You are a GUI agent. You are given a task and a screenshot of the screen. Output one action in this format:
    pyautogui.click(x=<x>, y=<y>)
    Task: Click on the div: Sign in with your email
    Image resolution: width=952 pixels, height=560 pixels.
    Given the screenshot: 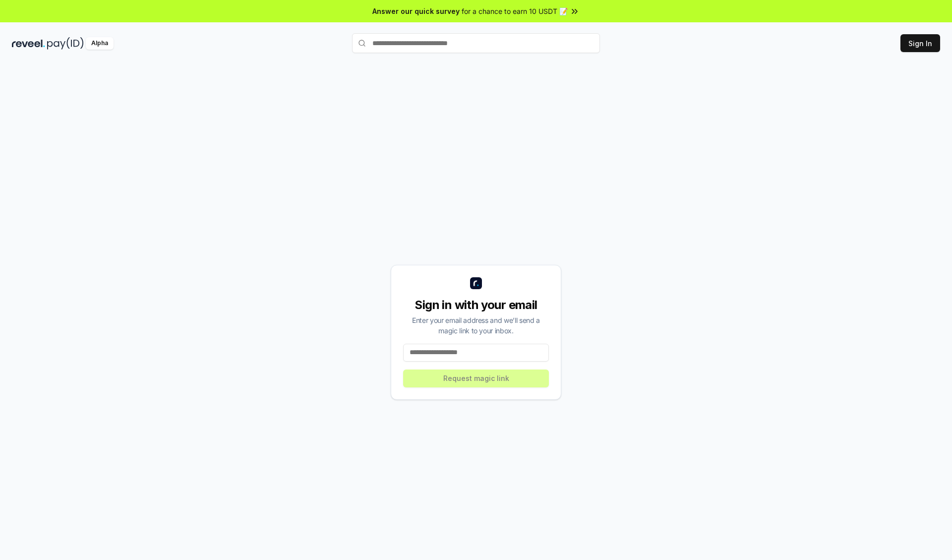 What is the action you would take?
    pyautogui.click(x=476, y=305)
    